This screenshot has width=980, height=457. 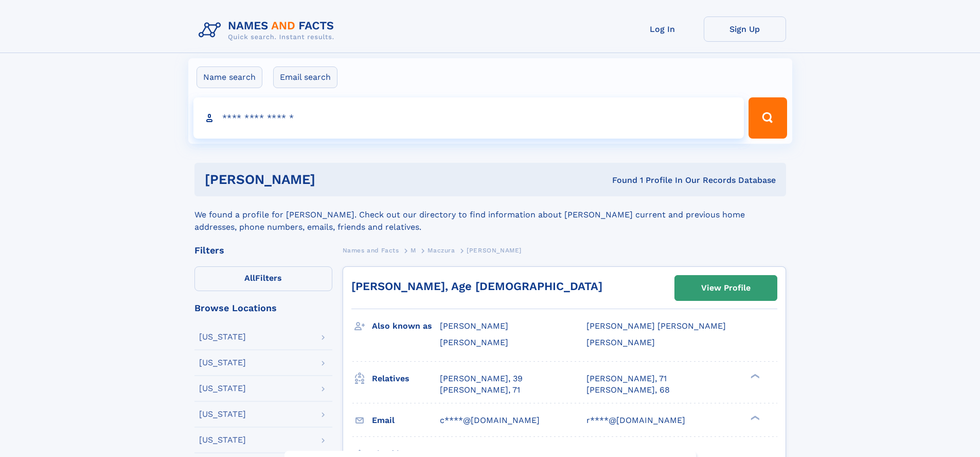 What do you see at coordinates (745, 29) in the screenshot?
I see `a: Sign Up` at bounding box center [745, 29].